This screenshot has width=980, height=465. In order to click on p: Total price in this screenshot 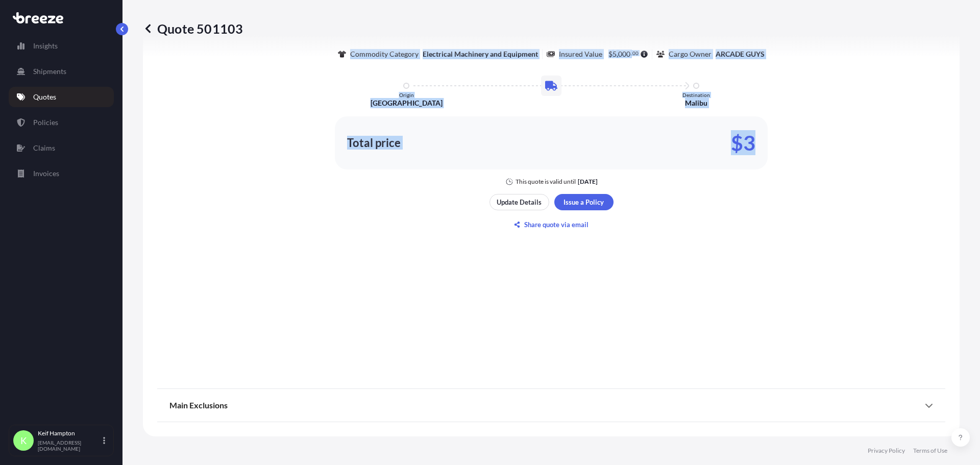, I will do `click(374, 143)`.